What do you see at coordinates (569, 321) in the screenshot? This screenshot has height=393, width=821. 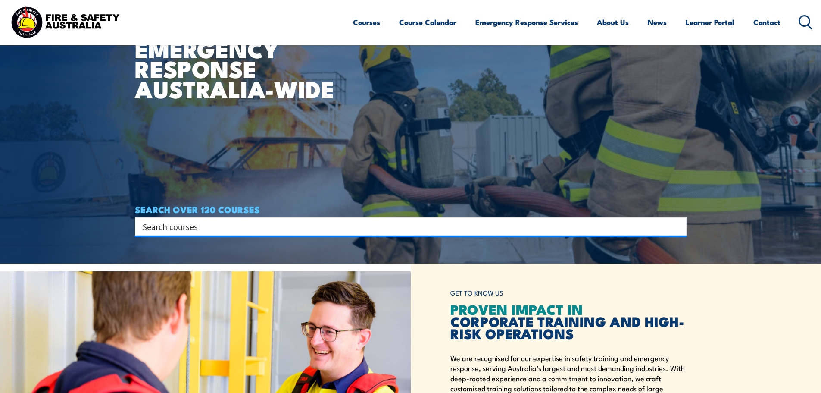 I see `h2: CORPORATE TRAINING AND HIGH-RISK OPERATIONS` at bounding box center [569, 321].